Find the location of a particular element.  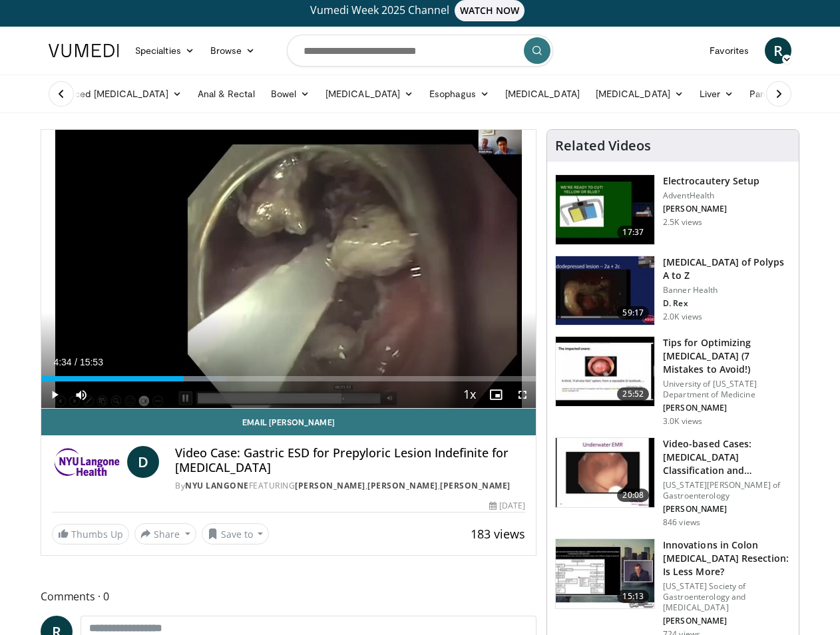

button: Save to is located at coordinates (236, 534).